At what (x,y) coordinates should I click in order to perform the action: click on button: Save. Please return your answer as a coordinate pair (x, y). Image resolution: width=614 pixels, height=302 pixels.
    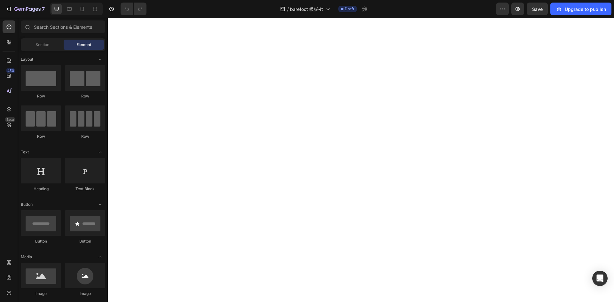
    Looking at the image, I should click on (537, 9).